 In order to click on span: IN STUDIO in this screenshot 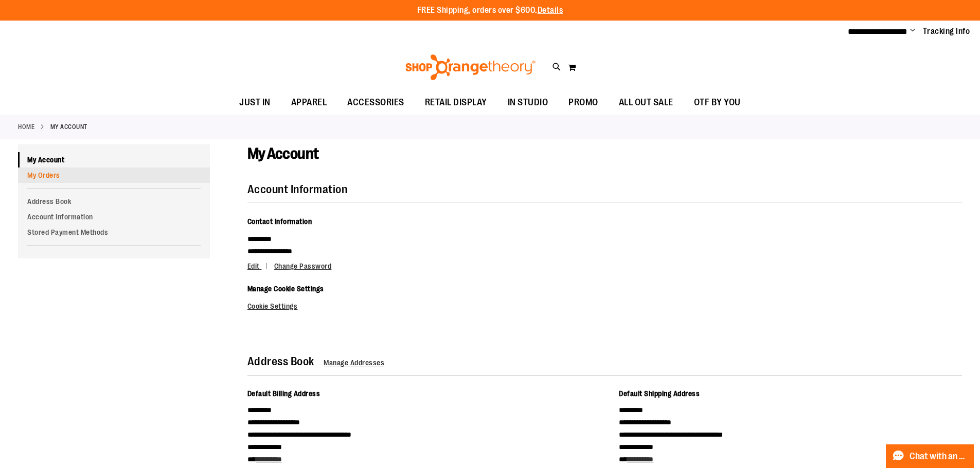, I will do `click(527, 103)`.